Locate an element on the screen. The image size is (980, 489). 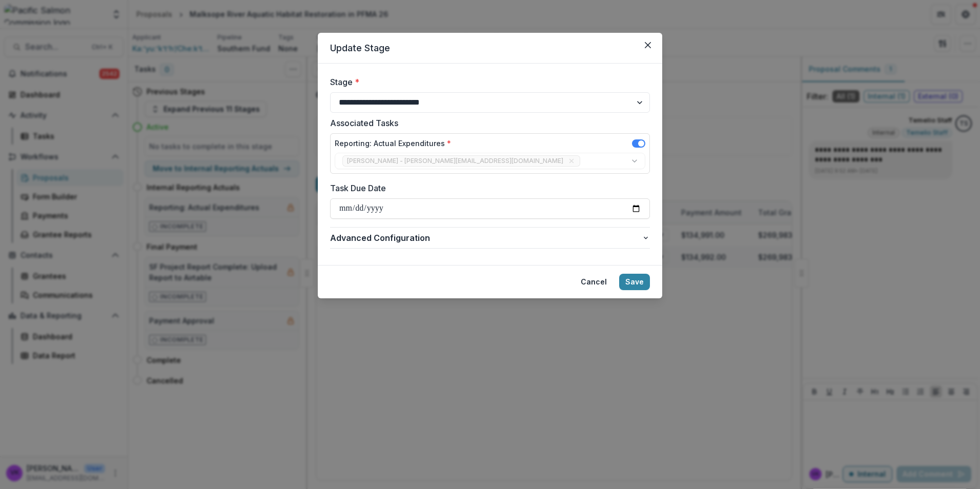
button: Advanced Configuration is located at coordinates (490, 238).